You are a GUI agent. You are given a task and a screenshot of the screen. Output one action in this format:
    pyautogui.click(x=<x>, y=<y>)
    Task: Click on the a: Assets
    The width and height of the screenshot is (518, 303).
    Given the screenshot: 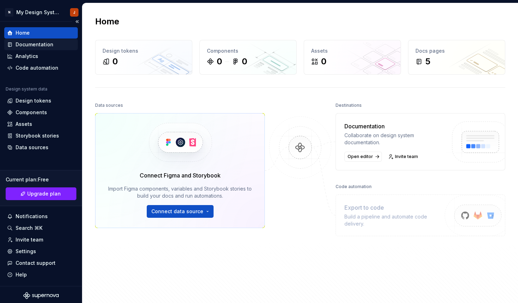 What is the action you would take?
    pyautogui.click(x=41, y=124)
    